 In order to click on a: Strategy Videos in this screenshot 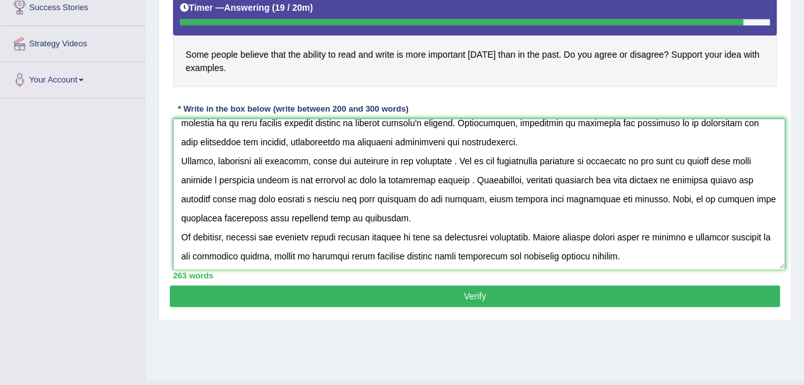, I will do `click(73, 42)`.